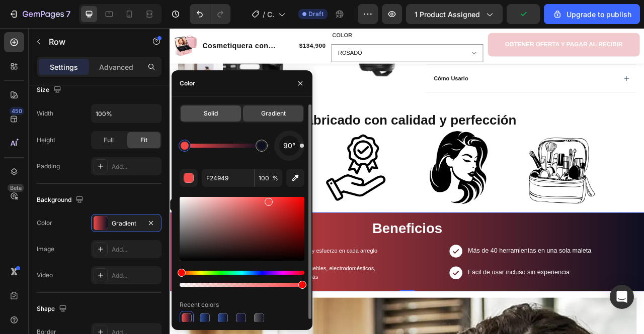  I want to click on img: gempages_572874550006514503-c7d9014e-2a78-4c11-9cc9-70d88ff7d7cf.png, so click(236, 178).